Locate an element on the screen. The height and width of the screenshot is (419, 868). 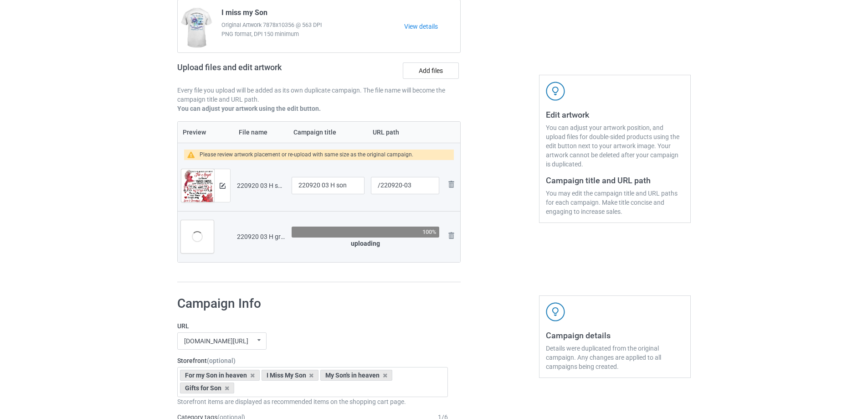
th: File name is located at coordinates (261, 132).